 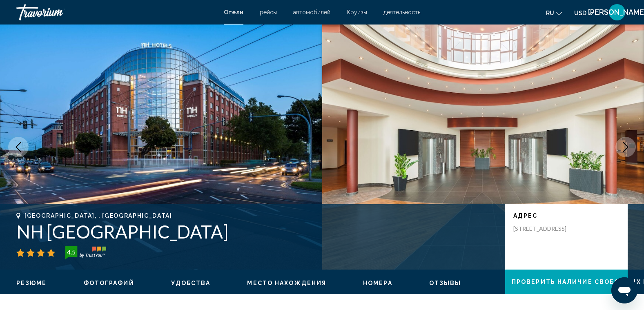 What do you see at coordinates (287, 283) in the screenshot?
I see `button: Место нахождения` at bounding box center [287, 283].